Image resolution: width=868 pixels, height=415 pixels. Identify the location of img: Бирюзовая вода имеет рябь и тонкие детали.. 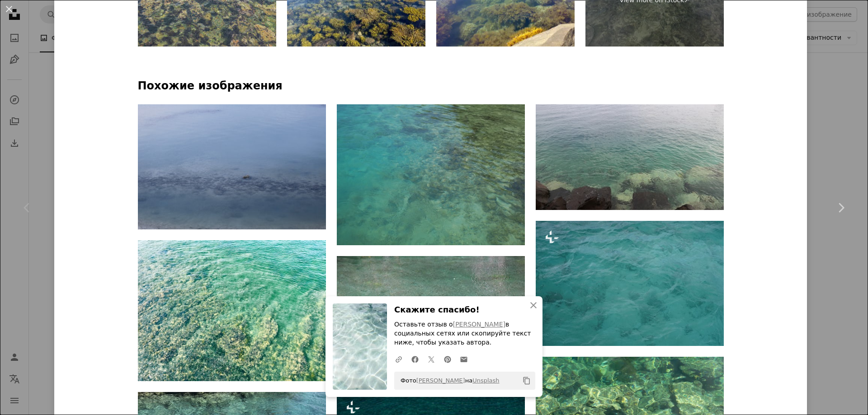
(630, 283).